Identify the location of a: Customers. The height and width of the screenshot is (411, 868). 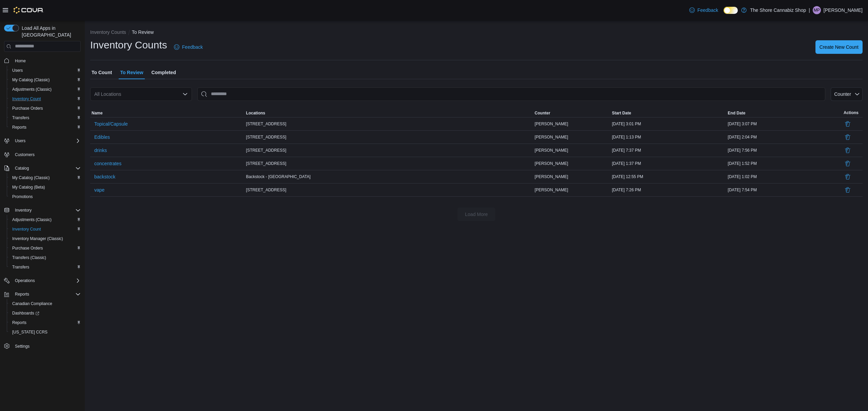
(25, 154).